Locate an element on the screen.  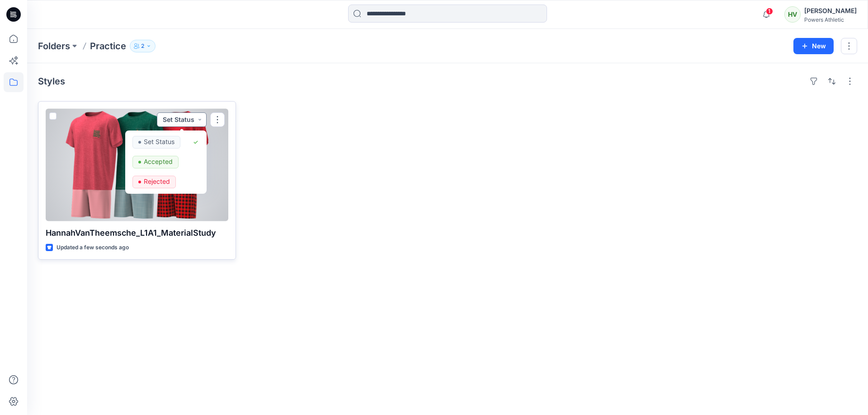
p: 2 is located at coordinates (142, 46).